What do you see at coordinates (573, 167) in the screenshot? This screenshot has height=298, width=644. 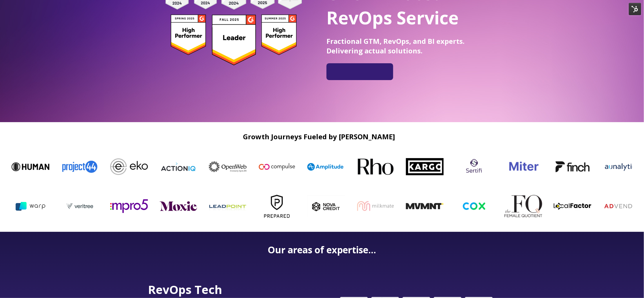 I see `img: Finch logo` at bounding box center [573, 167].